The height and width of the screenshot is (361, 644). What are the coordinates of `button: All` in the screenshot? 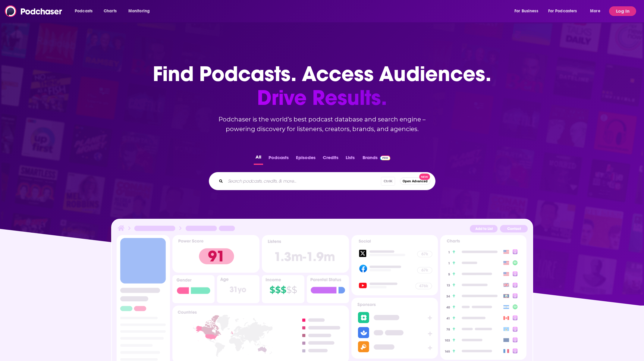 It's located at (258, 159).